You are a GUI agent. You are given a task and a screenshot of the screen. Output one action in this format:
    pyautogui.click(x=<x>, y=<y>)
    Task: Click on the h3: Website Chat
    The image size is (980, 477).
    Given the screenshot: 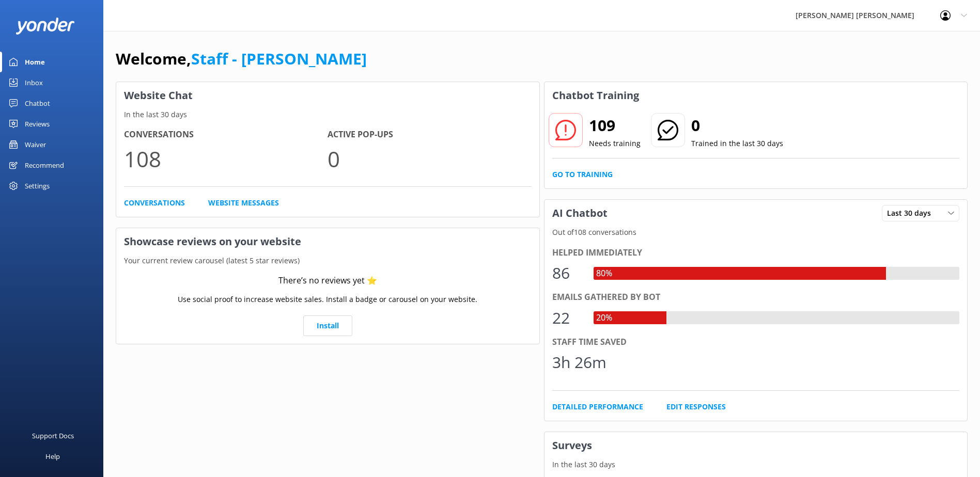 What is the action you would take?
    pyautogui.click(x=328, y=96)
    